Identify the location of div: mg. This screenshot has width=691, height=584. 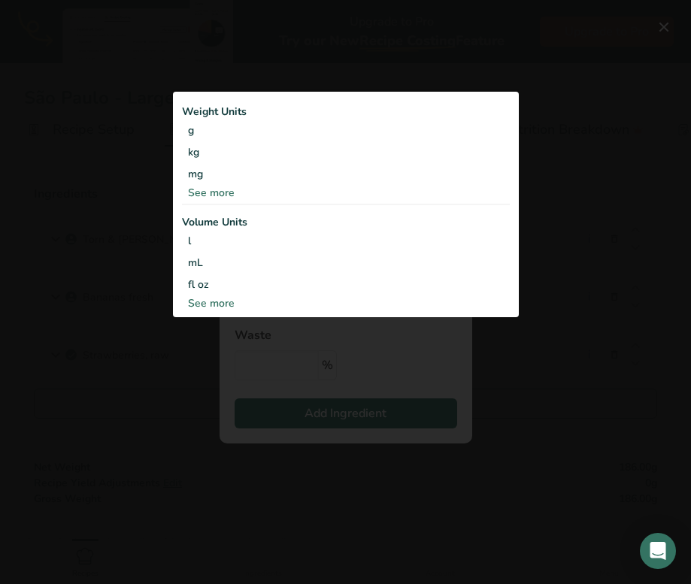
(346, 174).